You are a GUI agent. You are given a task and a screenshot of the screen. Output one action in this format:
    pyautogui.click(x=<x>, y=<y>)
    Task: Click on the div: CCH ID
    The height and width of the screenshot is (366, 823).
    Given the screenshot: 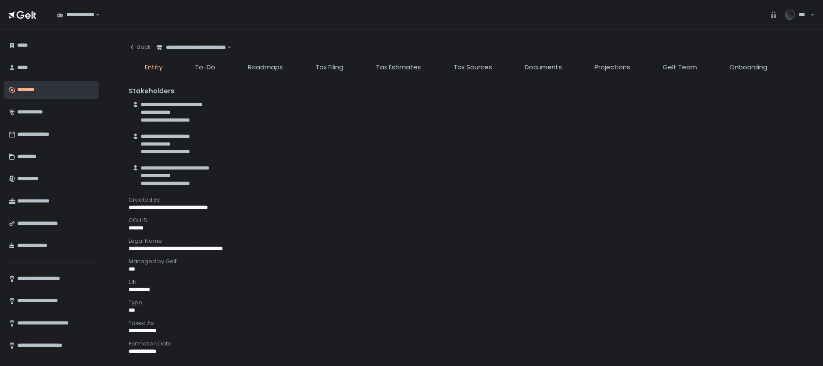 What is the action you would take?
    pyautogui.click(x=470, y=221)
    